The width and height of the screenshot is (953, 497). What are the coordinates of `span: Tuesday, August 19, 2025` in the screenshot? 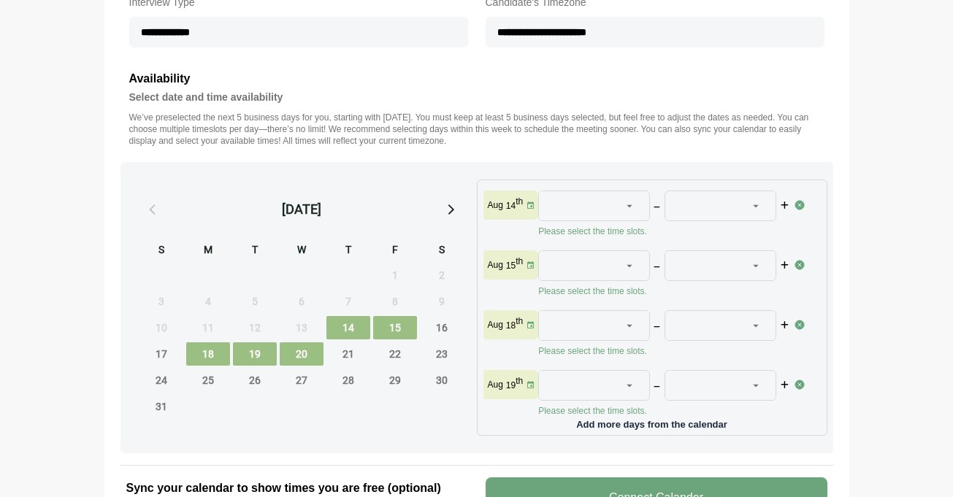 It's located at (255, 354).